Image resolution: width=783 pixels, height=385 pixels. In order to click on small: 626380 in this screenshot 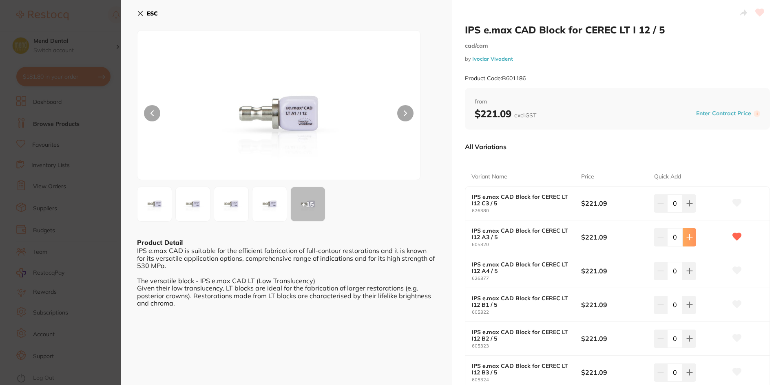, I will do `click(526, 211)`.